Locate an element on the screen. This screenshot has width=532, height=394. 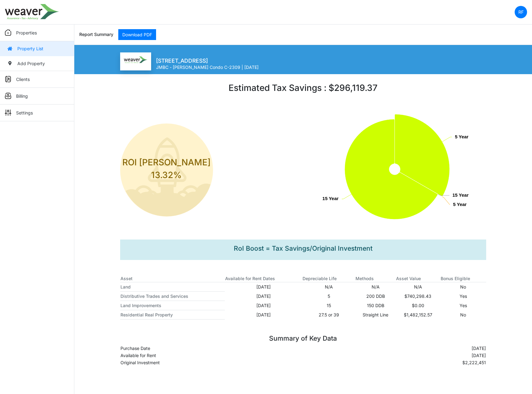
h4: Summary of Key Data is located at coordinates (303, 338).